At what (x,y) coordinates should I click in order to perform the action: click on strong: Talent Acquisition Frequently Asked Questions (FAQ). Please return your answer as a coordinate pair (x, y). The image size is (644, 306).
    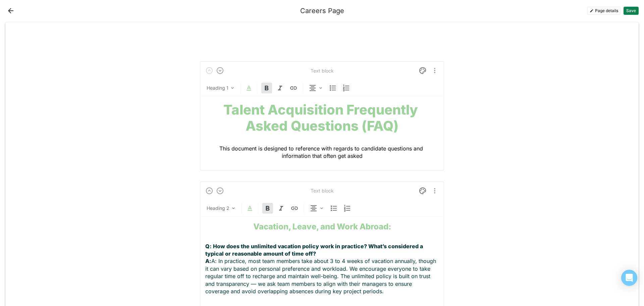
    Looking at the image, I should click on (322, 117).